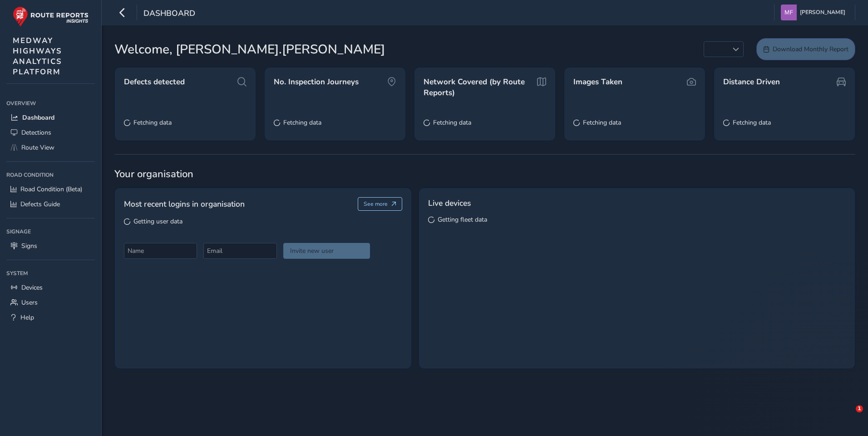 The width and height of the screenshot is (868, 436). What do you see at coordinates (51, 104) in the screenshot?
I see `div: Overview` at bounding box center [51, 104].